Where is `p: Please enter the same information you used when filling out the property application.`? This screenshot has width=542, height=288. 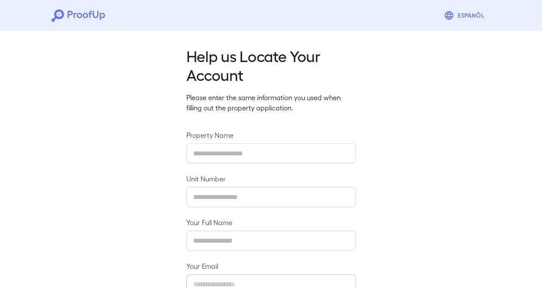
p: Please enter the same information you used when filling out the property application. is located at coordinates (271, 103).